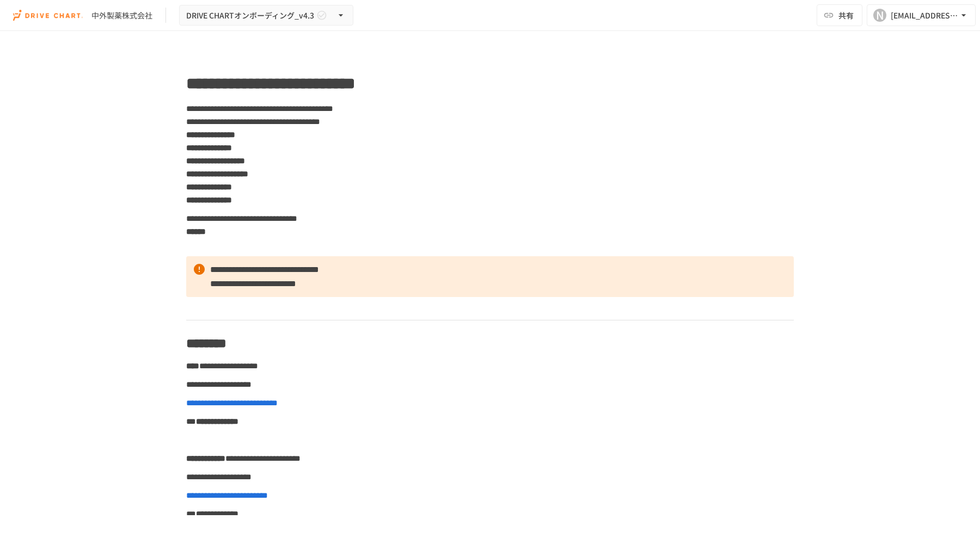 The height and width of the screenshot is (538, 980). I want to click on button: 共有, so click(840, 15).